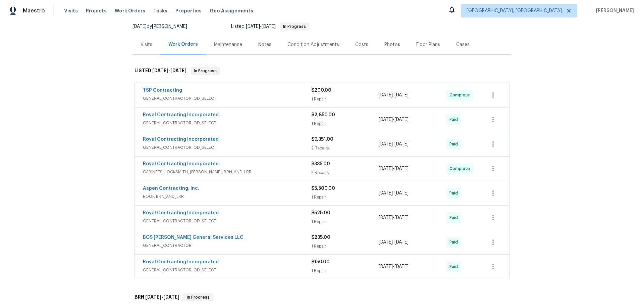 The image size is (644, 306). I want to click on span: ROOF, BRN_AND_LRR, so click(227, 197).